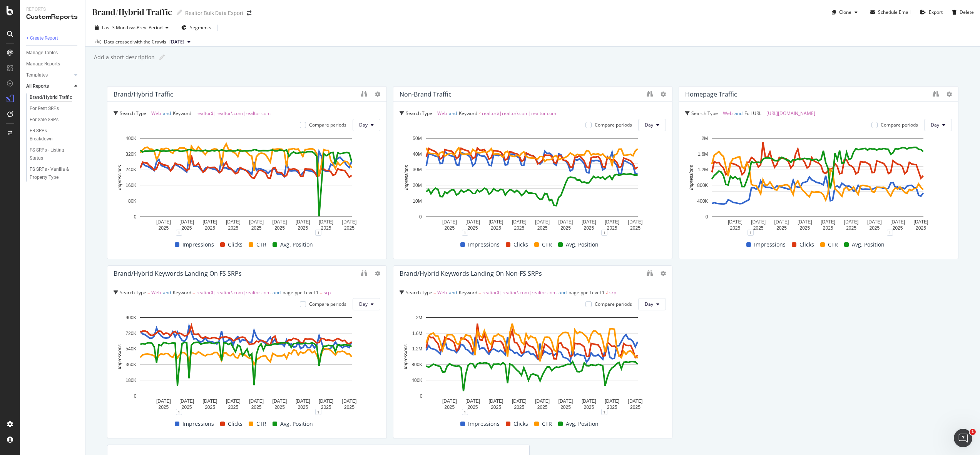  What do you see at coordinates (845, 12) in the screenshot?
I see `button: Clone` at bounding box center [845, 12].